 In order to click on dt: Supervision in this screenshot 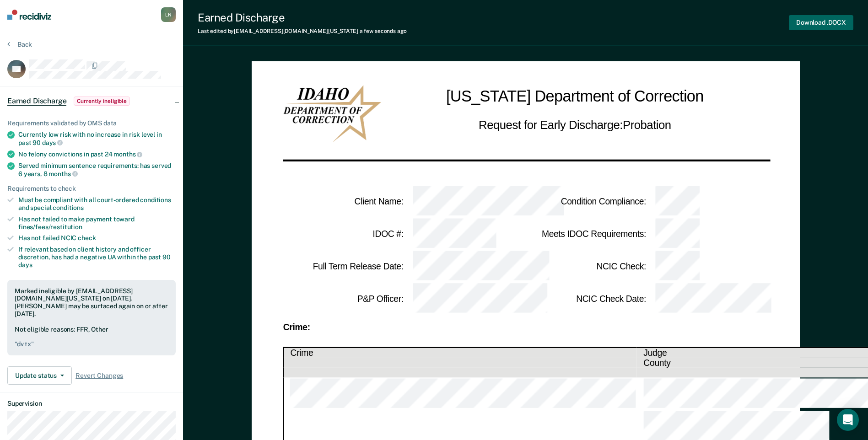, I will do `click(92, 403)`.